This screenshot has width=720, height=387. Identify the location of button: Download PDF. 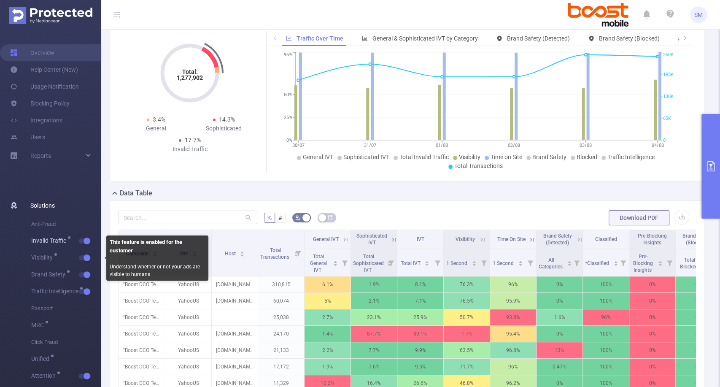
(639, 218).